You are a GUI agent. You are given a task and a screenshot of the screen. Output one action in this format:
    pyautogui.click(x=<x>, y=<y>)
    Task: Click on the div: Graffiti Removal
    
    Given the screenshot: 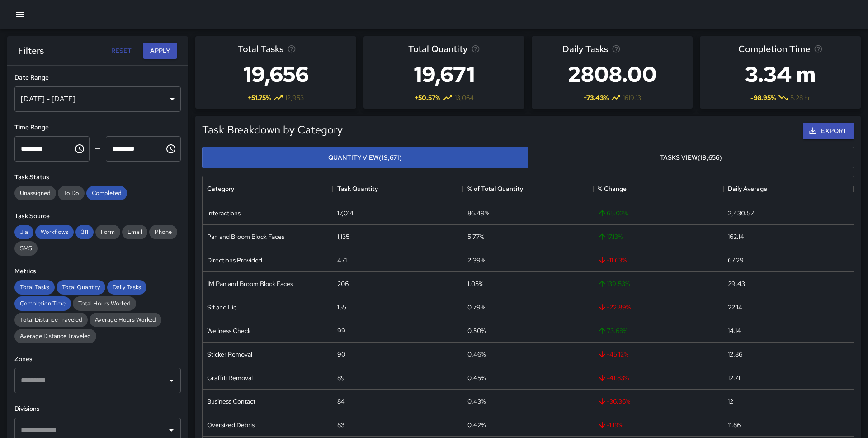 What is the action you would take?
    pyautogui.click(x=229, y=378)
    